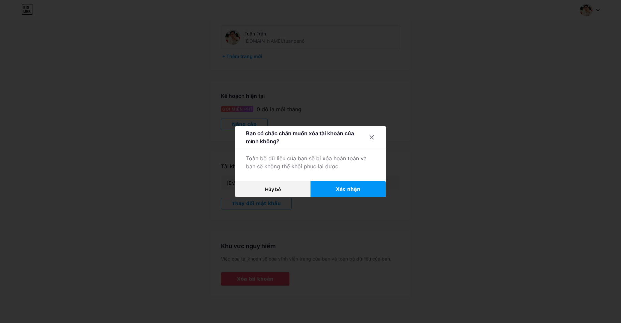 The image size is (621, 323). What do you see at coordinates (348, 189) in the screenshot?
I see `button: Xác nhận` at bounding box center [348, 189].